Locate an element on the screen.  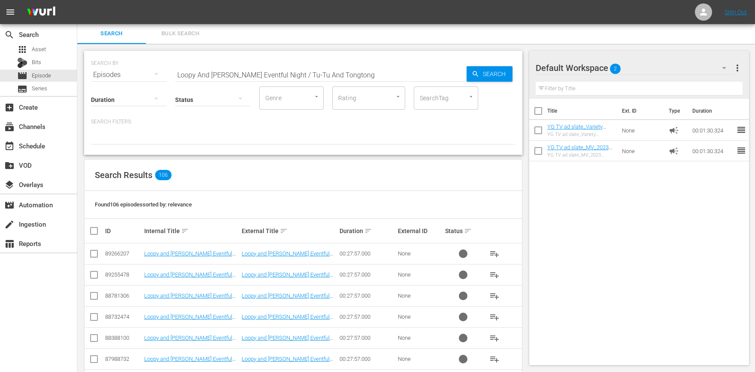
th: Ext. ID is located at coordinates (640, 111).